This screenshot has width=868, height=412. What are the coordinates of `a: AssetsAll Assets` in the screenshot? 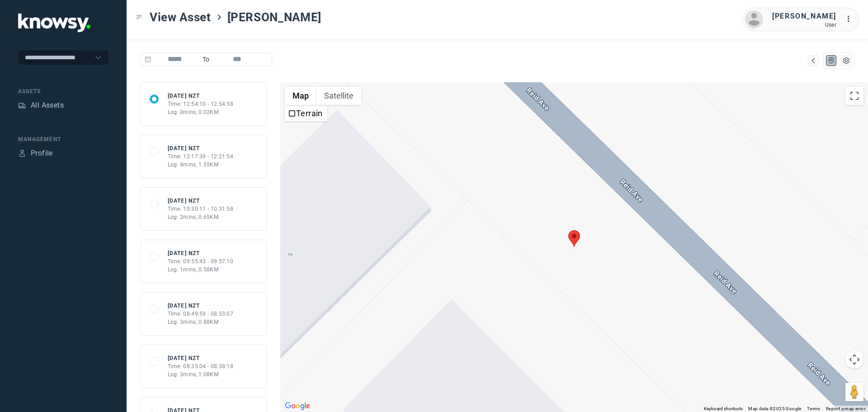 It's located at (41, 105).